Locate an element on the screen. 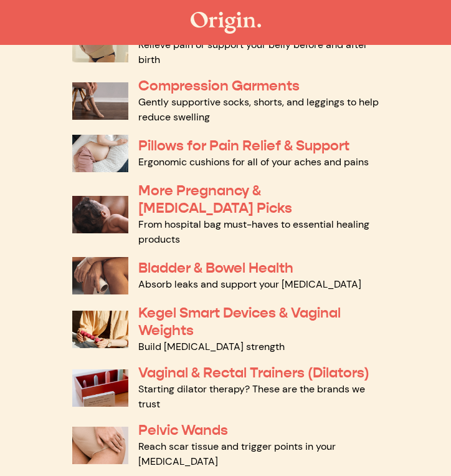 The image size is (451, 476). a: Pillows for Pain Relief & Support is located at coordinates (244, 145).